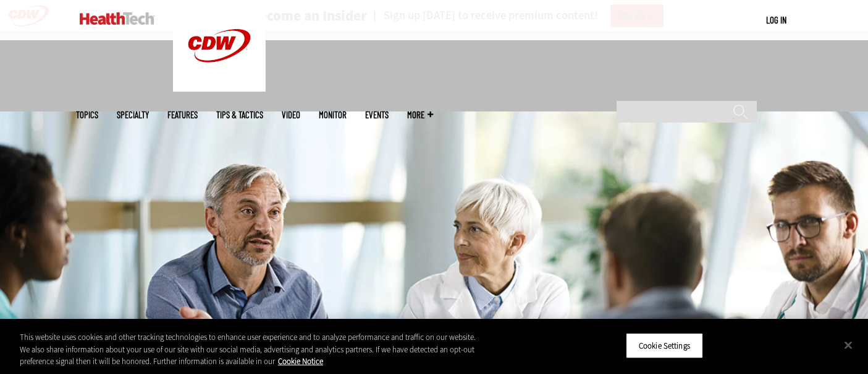 The image size is (868, 374). What do you see at coordinates (87, 115) in the screenshot?
I see `span: Topics` at bounding box center [87, 115].